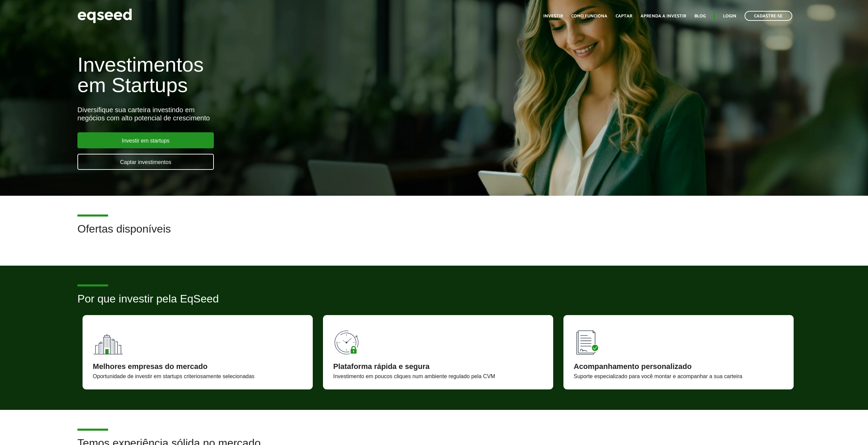 Image resolution: width=868 pixels, height=445 pixels. Describe the element at coordinates (769, 15) in the screenshot. I see `a: Cadastre-se` at that location.